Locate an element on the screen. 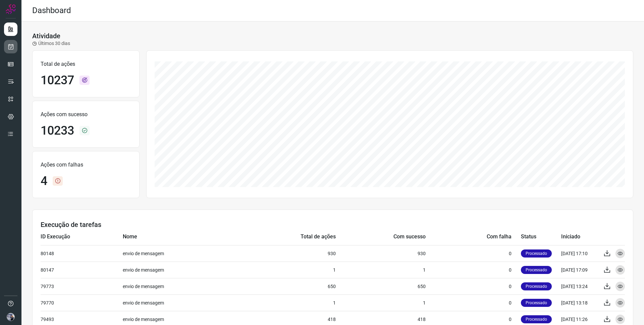 Image resolution: width=644 pixels, height=325 pixels. td: Com falha is located at coordinates (473, 236).